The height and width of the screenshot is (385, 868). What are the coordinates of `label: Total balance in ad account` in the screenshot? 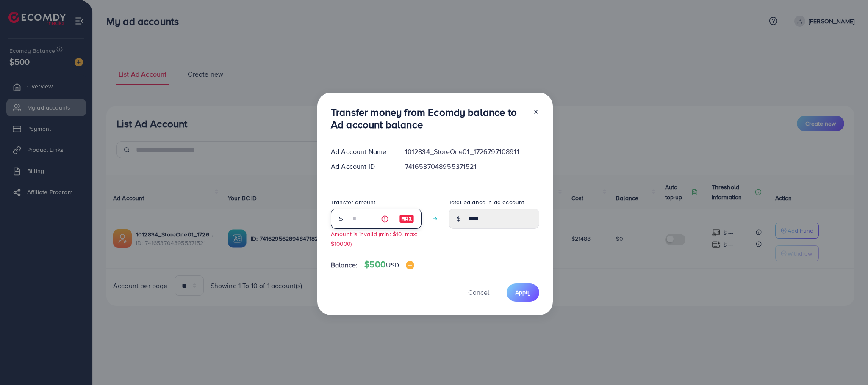 It's located at (486, 202).